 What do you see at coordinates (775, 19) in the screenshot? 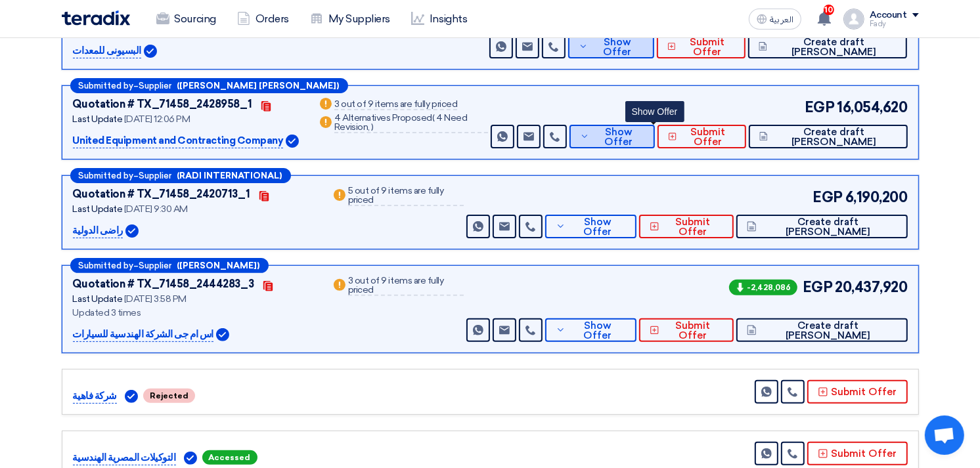
I see `button: العربية` at bounding box center [775, 19].